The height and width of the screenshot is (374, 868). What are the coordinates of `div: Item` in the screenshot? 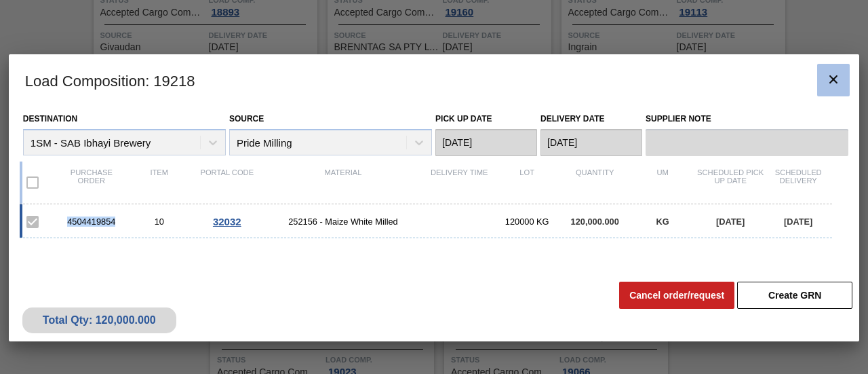 It's located at (160, 183).